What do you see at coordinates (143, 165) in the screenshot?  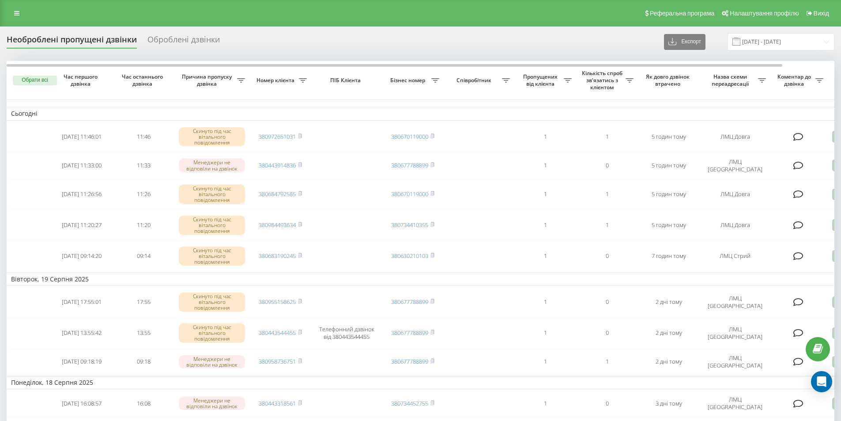 I see `td: 11:33` at bounding box center [143, 165].